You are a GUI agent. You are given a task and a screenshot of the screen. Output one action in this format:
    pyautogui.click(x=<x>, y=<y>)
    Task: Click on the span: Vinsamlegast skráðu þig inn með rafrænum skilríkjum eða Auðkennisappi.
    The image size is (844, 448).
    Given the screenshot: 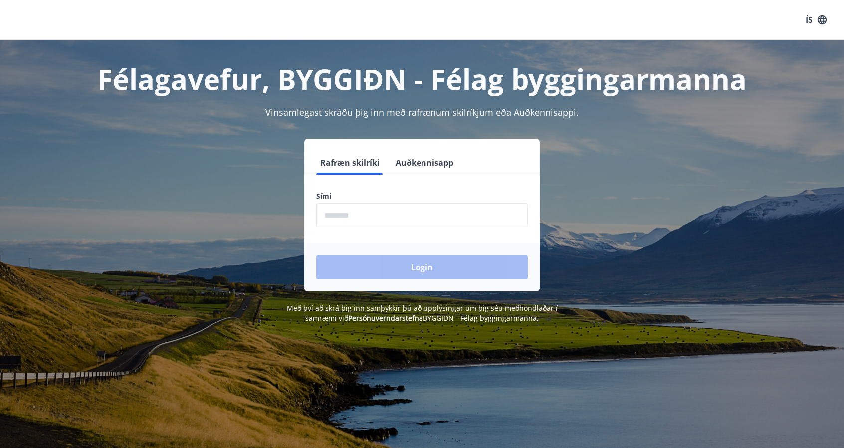 What is the action you would take?
    pyautogui.click(x=422, y=112)
    